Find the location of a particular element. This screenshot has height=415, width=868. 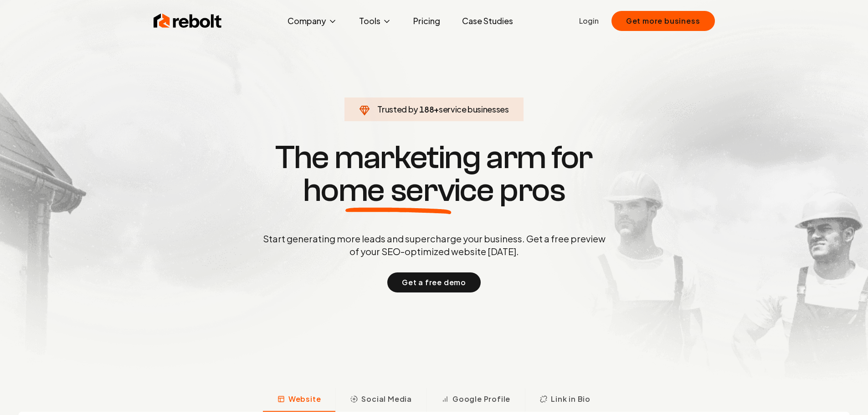

a: Pricing is located at coordinates (426, 21).